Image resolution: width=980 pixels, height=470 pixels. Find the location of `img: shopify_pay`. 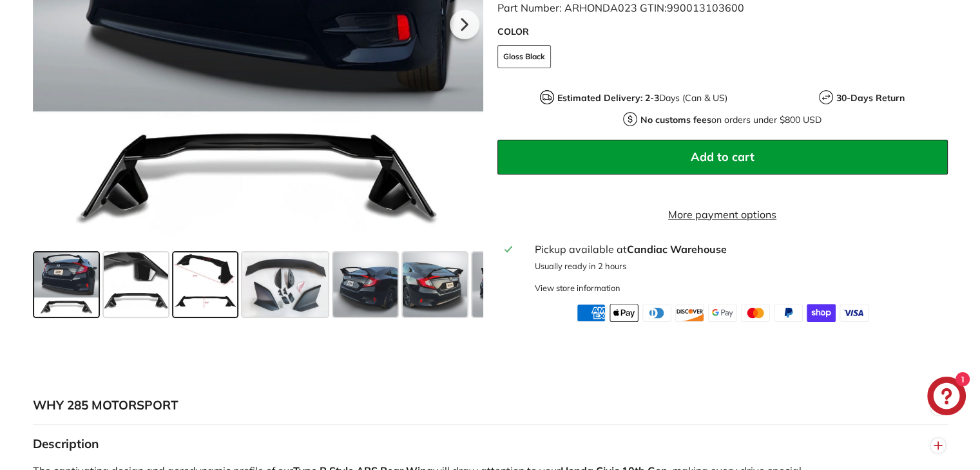

img: shopify_pay is located at coordinates (821, 313).